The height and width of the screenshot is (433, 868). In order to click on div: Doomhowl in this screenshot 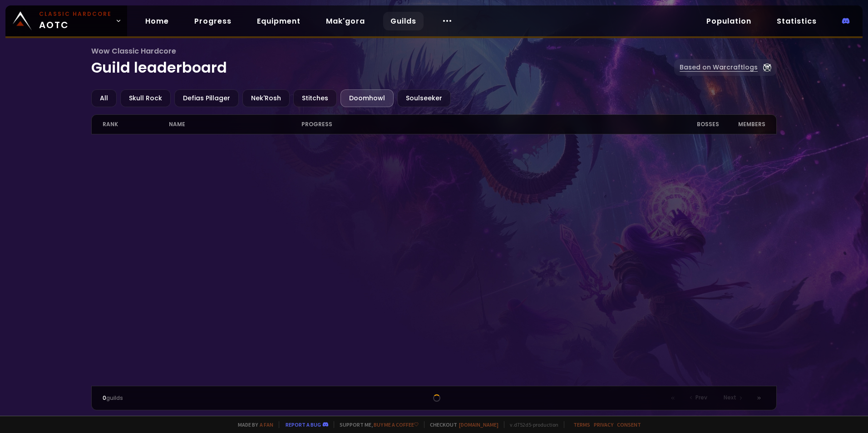, I will do `click(366, 98)`.